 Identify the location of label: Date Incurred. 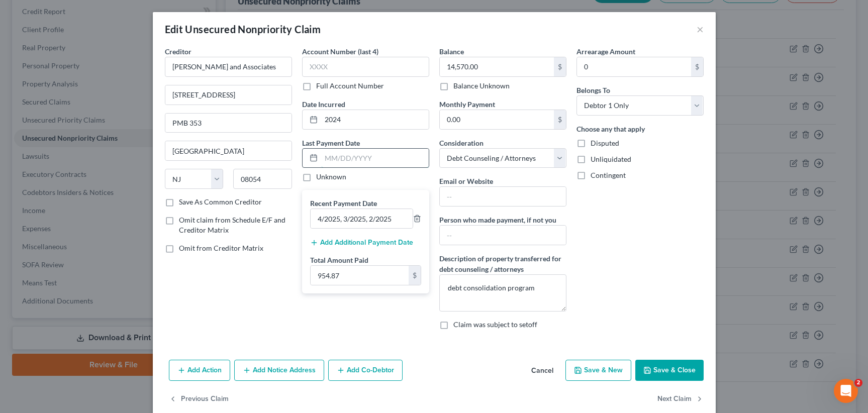
(324, 104).